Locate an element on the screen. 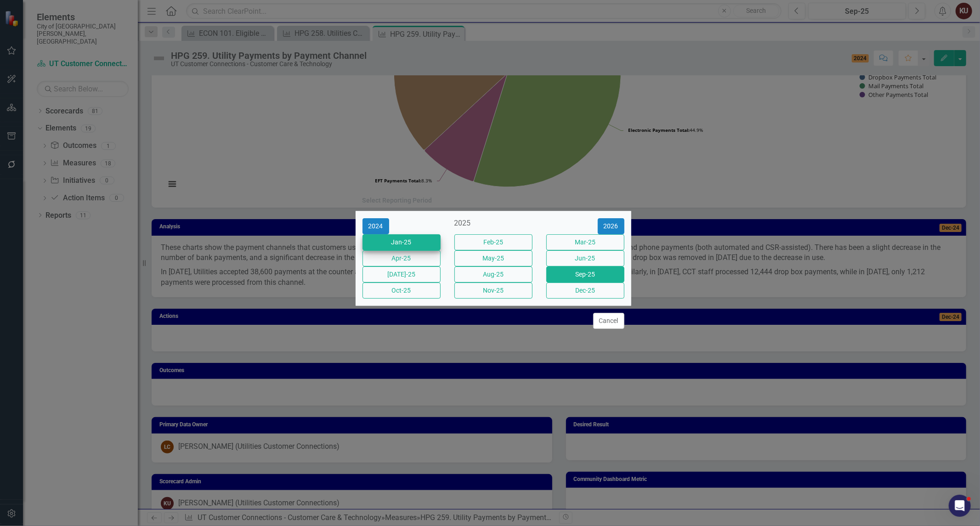 The image size is (980, 526). button: Apr-25 is located at coordinates (401, 258).